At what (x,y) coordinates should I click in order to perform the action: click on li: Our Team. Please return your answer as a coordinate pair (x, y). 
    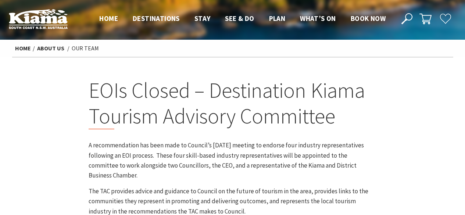
    Looking at the image, I should click on (85, 49).